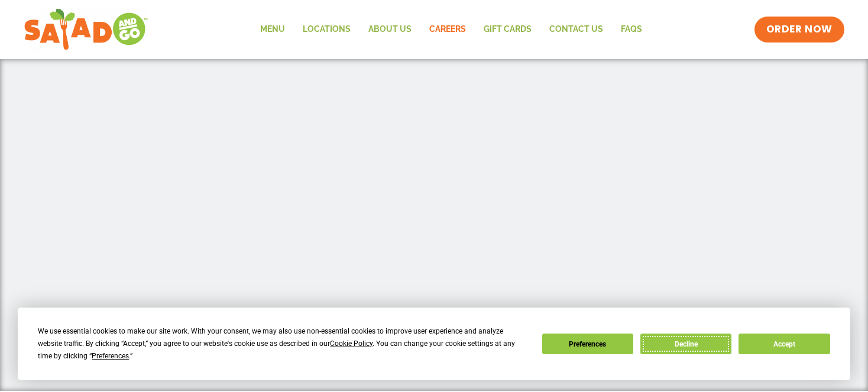 Image resolution: width=868 pixels, height=392 pixels. I want to click on a: Menu, so click(273, 29).